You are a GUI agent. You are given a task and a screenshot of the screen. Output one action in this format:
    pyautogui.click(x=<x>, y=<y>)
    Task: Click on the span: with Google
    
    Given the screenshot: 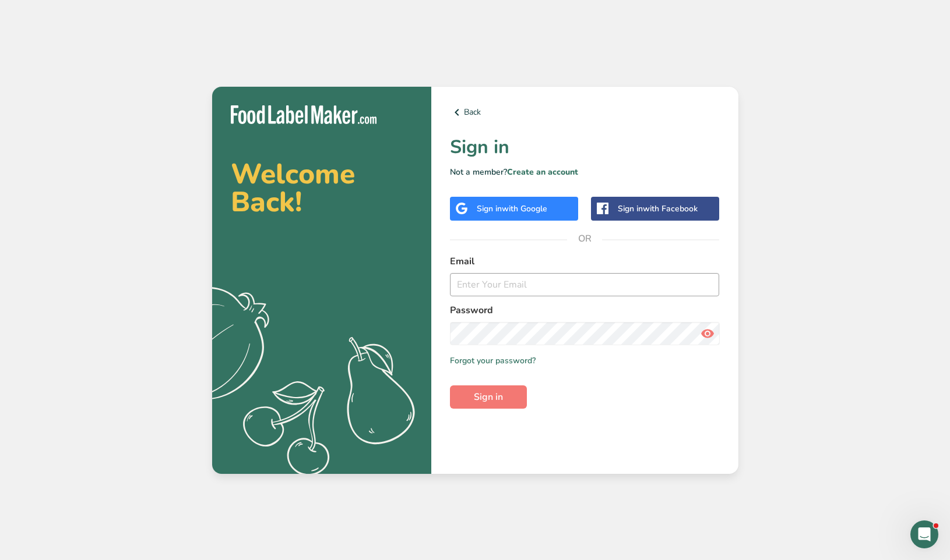 What is the action you would take?
    pyautogui.click(x=524, y=209)
    